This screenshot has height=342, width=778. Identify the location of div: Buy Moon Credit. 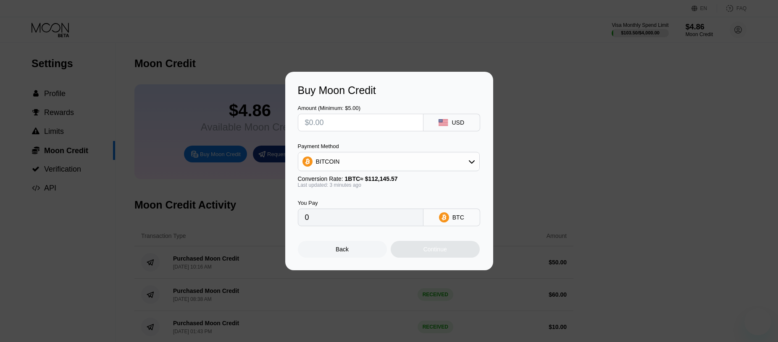
(389, 90).